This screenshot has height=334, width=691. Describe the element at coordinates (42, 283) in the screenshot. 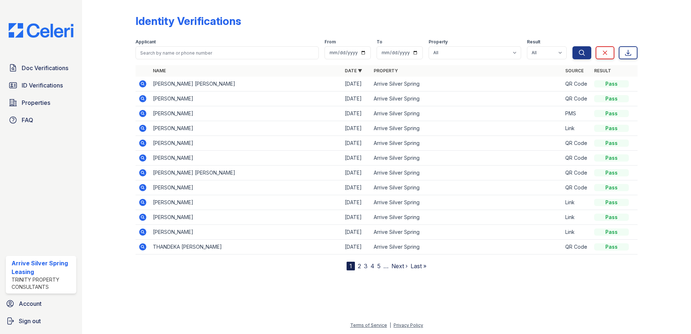

I see `div: Trinity Property Consultants` at that location.